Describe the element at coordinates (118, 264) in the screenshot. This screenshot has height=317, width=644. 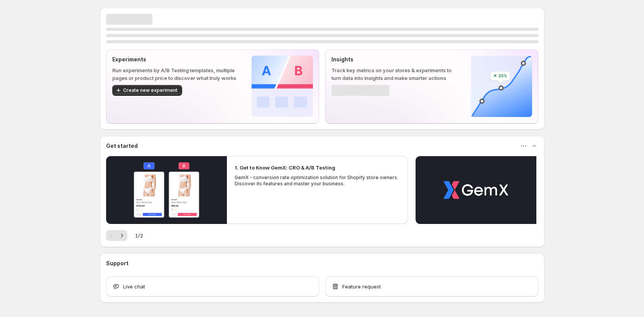
I see `h3: Support` at that location.